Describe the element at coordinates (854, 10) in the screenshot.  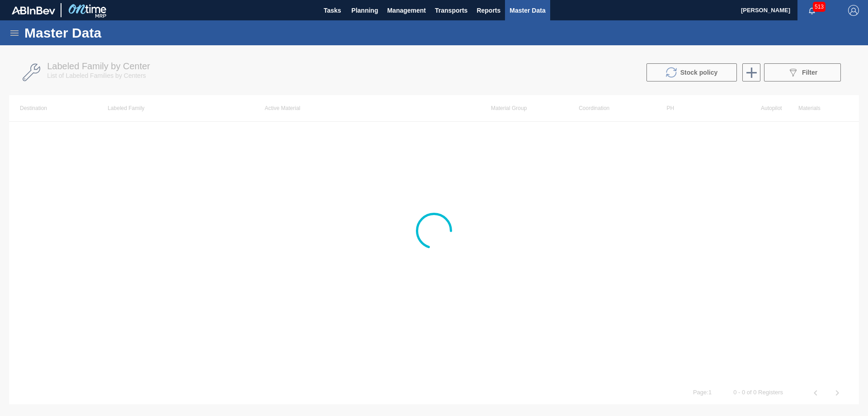
I see `img: Logout` at that location.